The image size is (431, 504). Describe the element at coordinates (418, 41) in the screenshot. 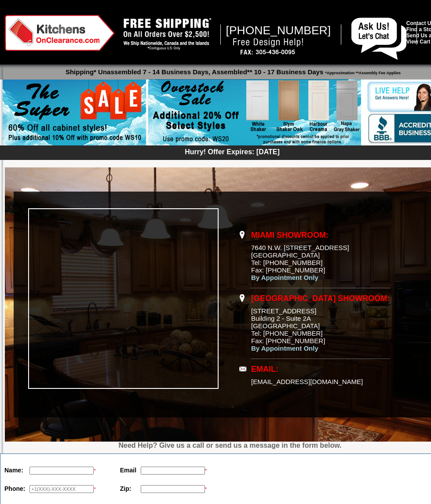

I see `a: View Cart` at that location.